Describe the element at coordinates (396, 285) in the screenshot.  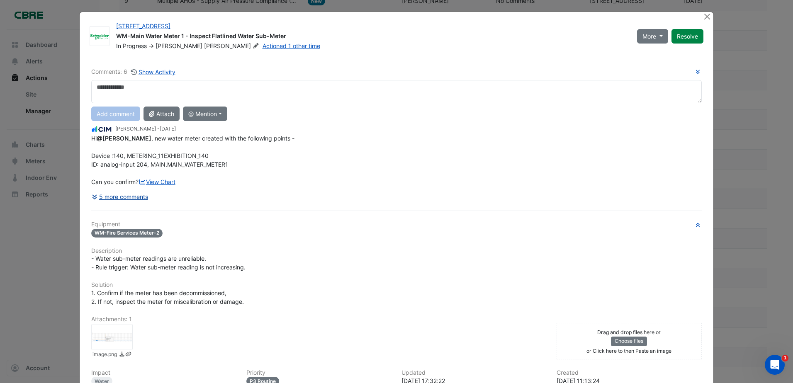
I see `h6: Solution` at that location.